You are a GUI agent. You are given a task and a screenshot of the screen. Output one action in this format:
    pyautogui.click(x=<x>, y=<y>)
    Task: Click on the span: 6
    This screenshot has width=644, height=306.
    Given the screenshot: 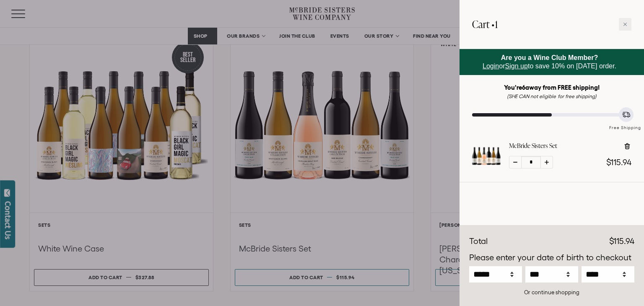 What is the action you would take?
    pyautogui.click(x=524, y=87)
    